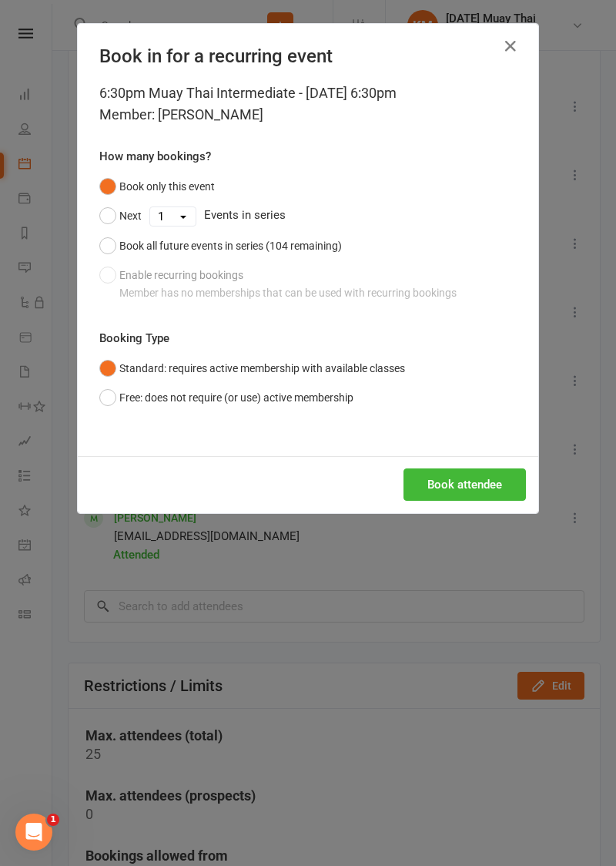  Describe the element at coordinates (155, 156) in the screenshot. I see `label: How many bookings?` at that location.